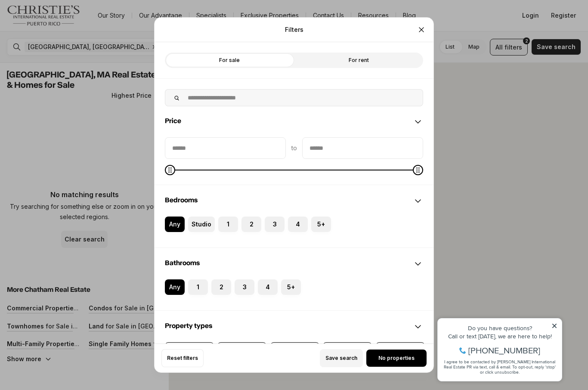 This screenshot has height=390, width=588. Describe the element at coordinates (396, 358) in the screenshot. I see `span: No properties` at that location.